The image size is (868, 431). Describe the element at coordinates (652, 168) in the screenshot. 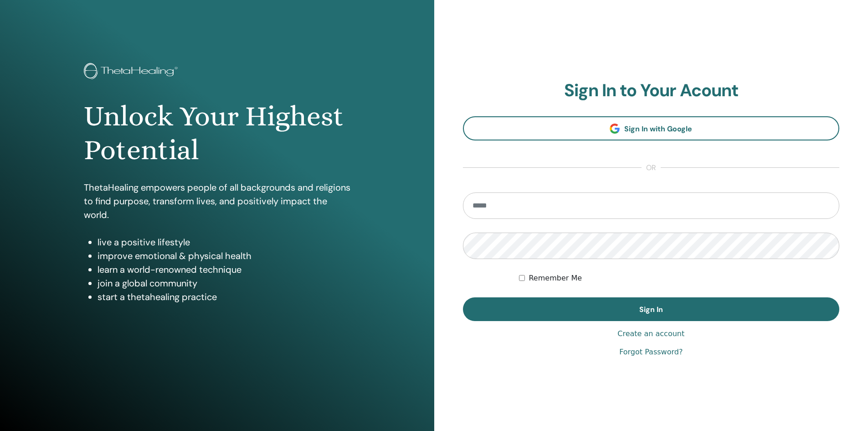

I see `span: or` at that location.